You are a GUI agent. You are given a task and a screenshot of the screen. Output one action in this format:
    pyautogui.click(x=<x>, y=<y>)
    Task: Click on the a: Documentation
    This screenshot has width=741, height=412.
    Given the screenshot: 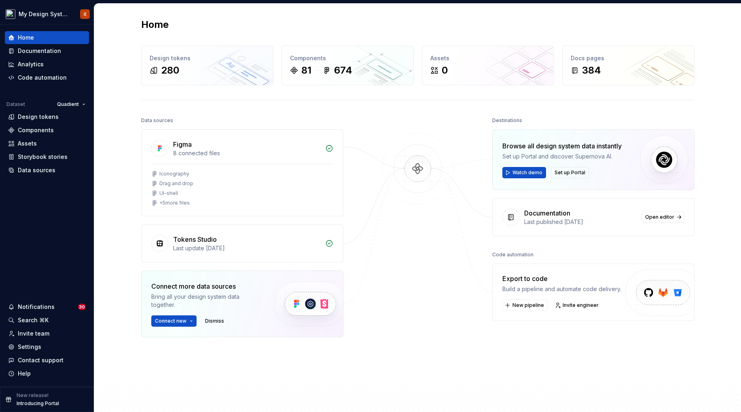 What is the action you would take?
    pyautogui.click(x=47, y=51)
    